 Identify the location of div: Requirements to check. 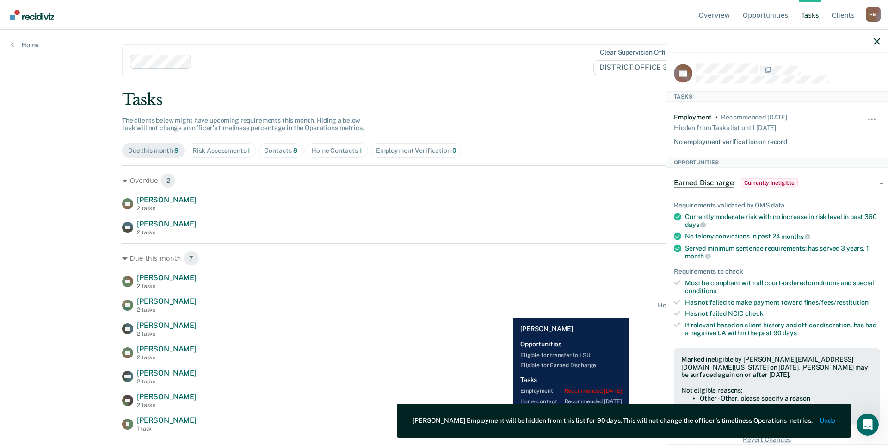
(777, 271).